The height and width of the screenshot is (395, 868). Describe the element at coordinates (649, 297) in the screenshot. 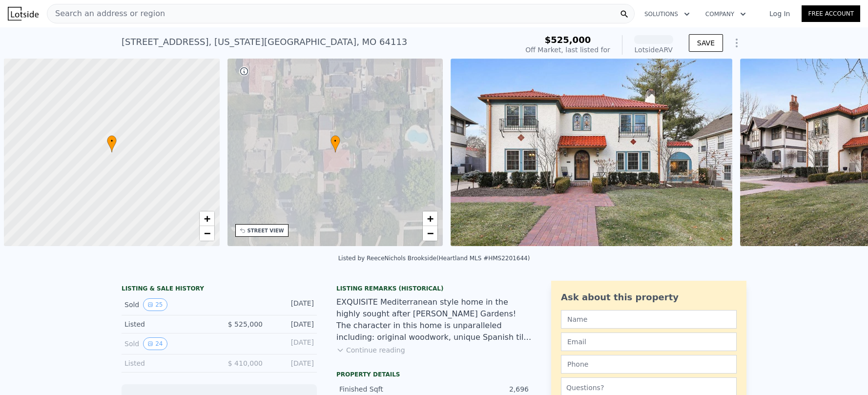

I see `div: Ask about this property` at that location.